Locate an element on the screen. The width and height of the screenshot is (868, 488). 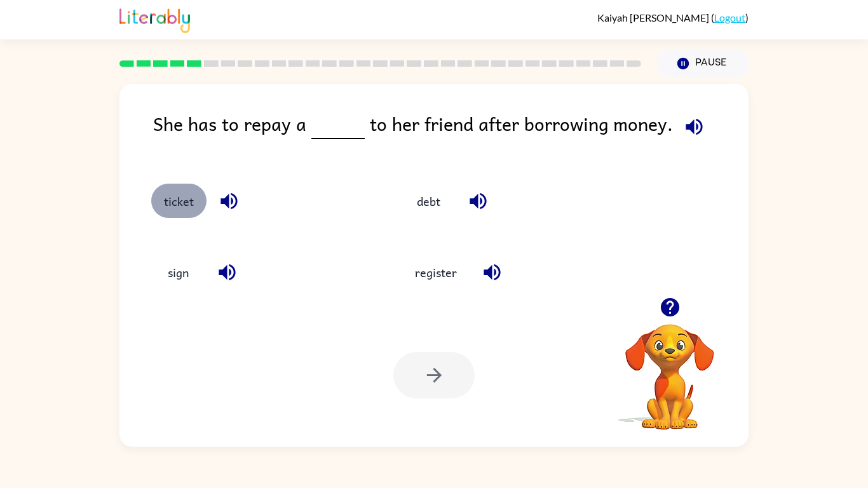
img: Literably is located at coordinates (154, 19).